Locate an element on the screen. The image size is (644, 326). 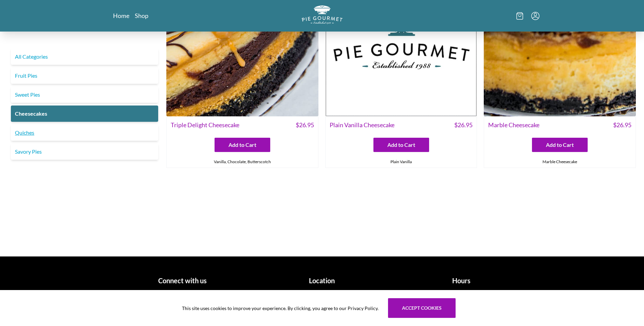
h1: Location is located at coordinates (322, 280).